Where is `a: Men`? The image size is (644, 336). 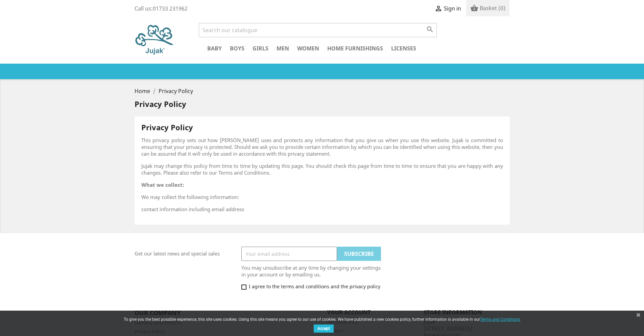 a: Men is located at coordinates (283, 49).